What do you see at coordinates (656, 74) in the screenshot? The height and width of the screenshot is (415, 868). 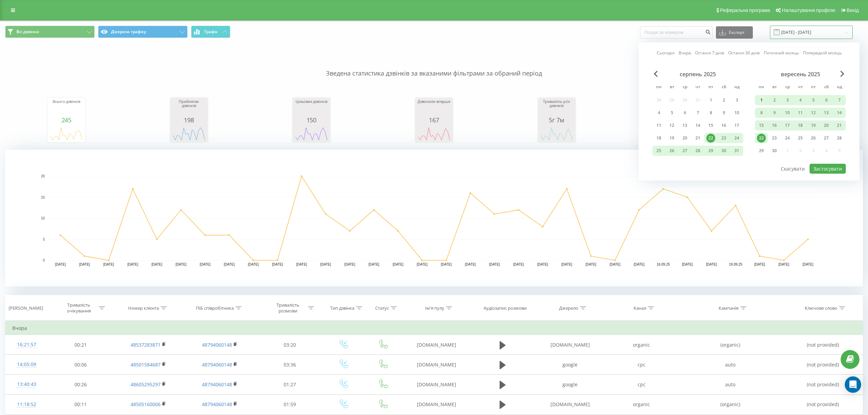 I see `span: Previous Month` at bounding box center [656, 74].